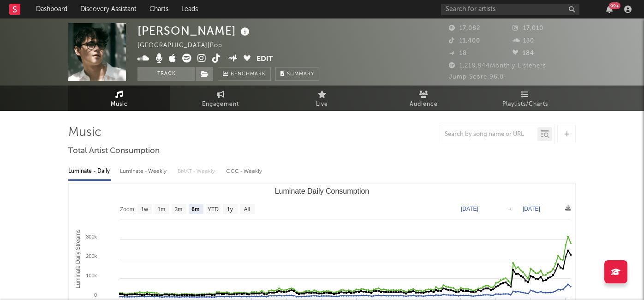 The image size is (644, 300). Describe the element at coordinates (221, 105) in the screenshot. I see `span: Engagement` at that location.